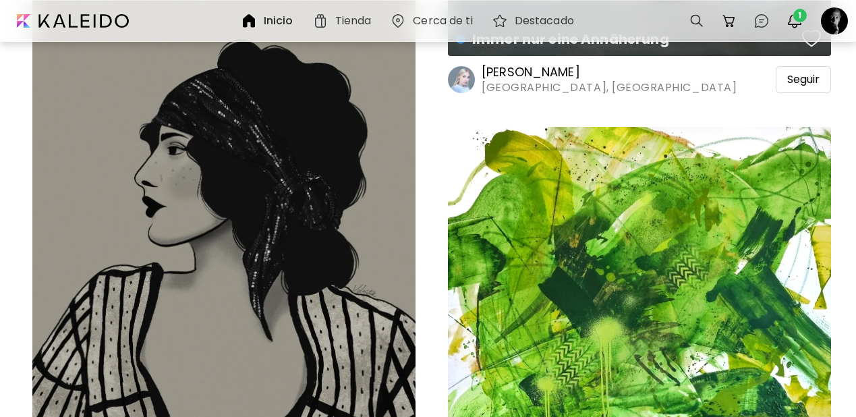  What do you see at coordinates (536, 21) in the screenshot?
I see `a: Destacado` at bounding box center [536, 21].